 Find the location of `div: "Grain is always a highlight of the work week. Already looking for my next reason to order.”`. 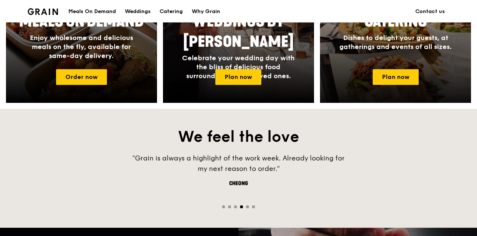

div: "Grain is always a highlight of the work week. Already looking for my next reason to order.” is located at coordinates (238, 163).